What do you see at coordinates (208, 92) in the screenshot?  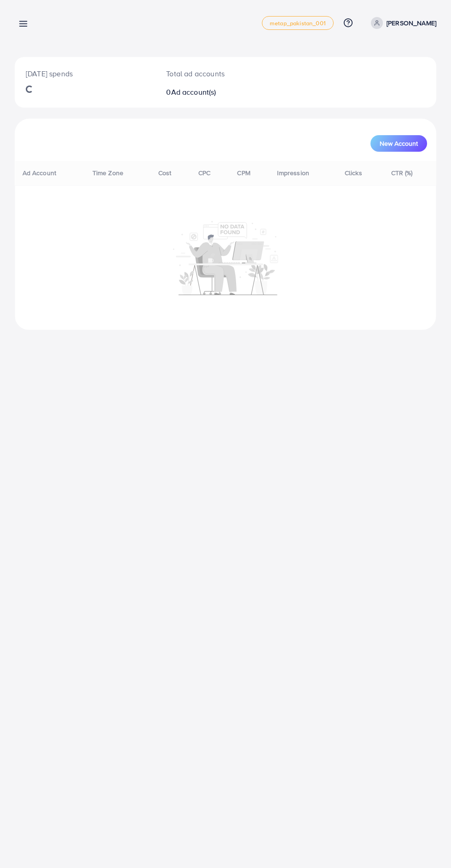 I see `h2: 0` at bounding box center [208, 92].